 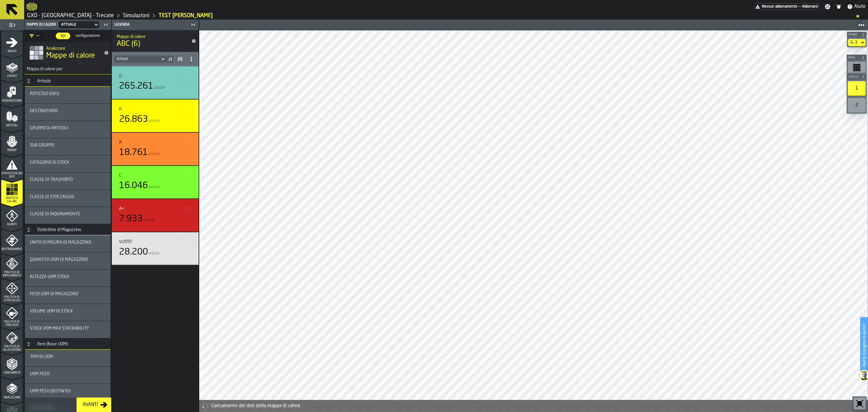 What do you see at coordinates (131, 218) in the screenshot?
I see `div: 7.933` at bounding box center [131, 218].